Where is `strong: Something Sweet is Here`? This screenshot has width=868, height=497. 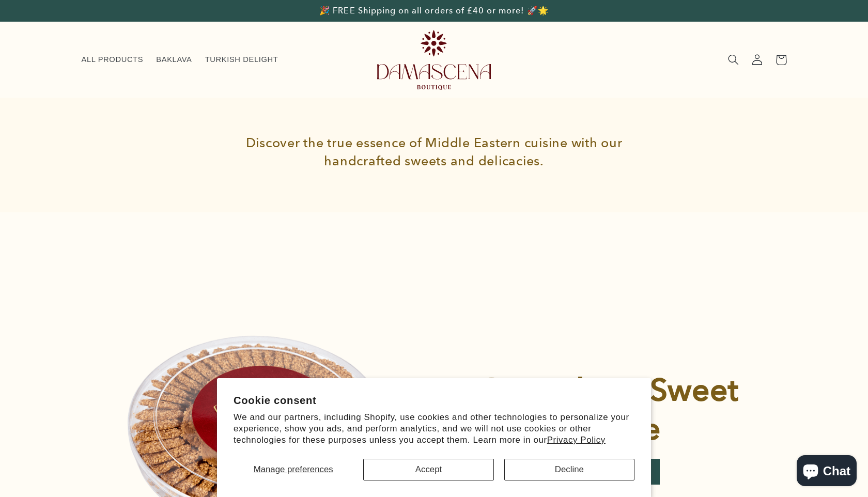 strong: Something Sweet is Here is located at coordinates (610, 408).